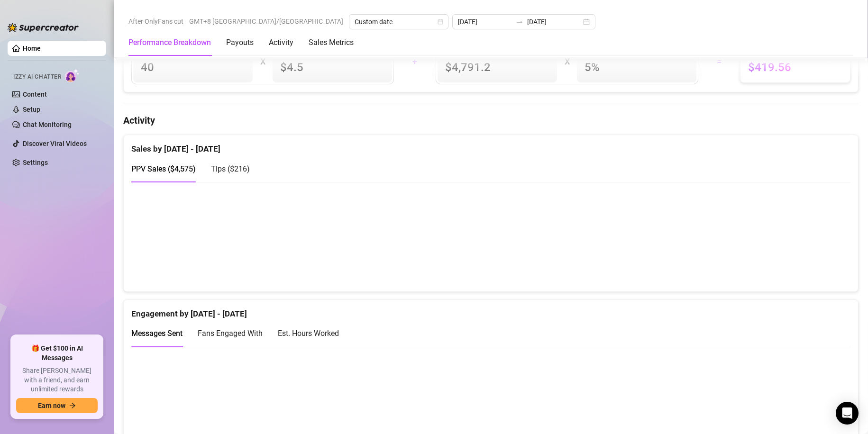 The width and height of the screenshot is (868, 434). Describe the element at coordinates (520, 22) in the screenshot. I see `span: swap-right` at that location.